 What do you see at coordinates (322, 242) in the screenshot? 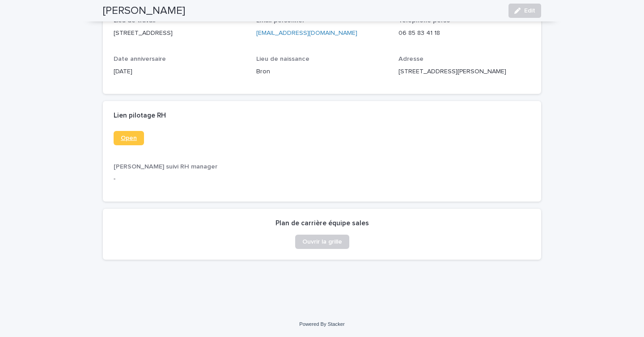
I see `span: Ouvrir la grille` at bounding box center [322, 242].